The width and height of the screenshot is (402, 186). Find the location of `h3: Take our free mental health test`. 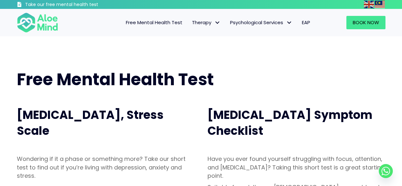

h3: Take our free mental health test is located at coordinates (79, 5).